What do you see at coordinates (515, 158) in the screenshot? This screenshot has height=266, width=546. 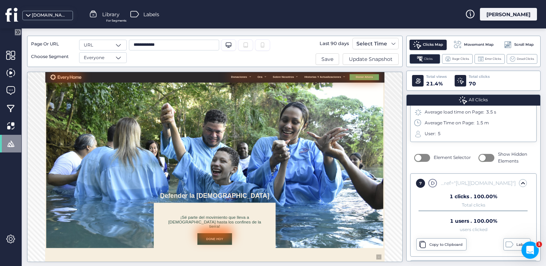 I see `span: Show Hidden Elements` at bounding box center [515, 158].